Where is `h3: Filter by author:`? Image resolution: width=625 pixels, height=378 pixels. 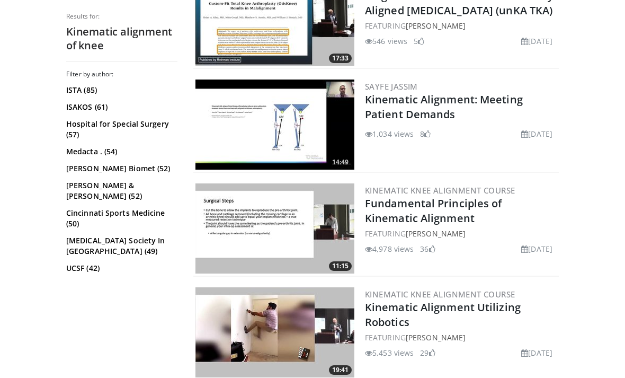 h3: Filter by author: is located at coordinates (122, 74).